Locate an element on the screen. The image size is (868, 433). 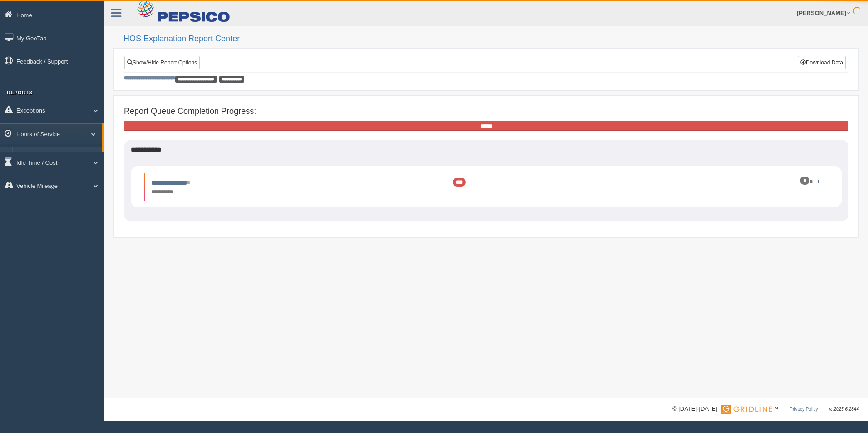
h2: HOS Explanation Report Center is located at coordinates (491, 39).